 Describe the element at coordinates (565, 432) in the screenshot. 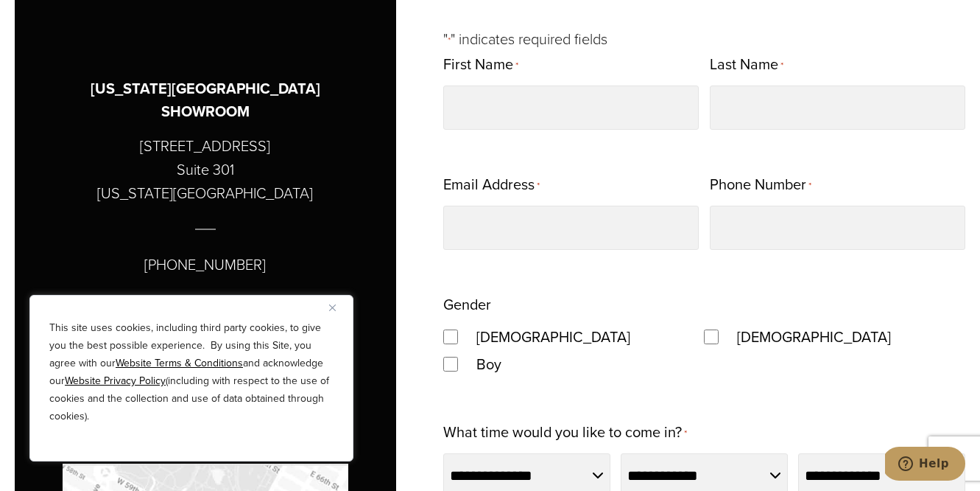

I see `label: What time would you like to come in?` at that location.